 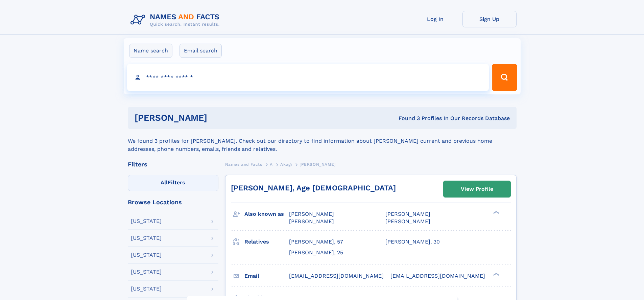 What do you see at coordinates (151, 51) in the screenshot?
I see `label: Name search` at bounding box center [151, 51].